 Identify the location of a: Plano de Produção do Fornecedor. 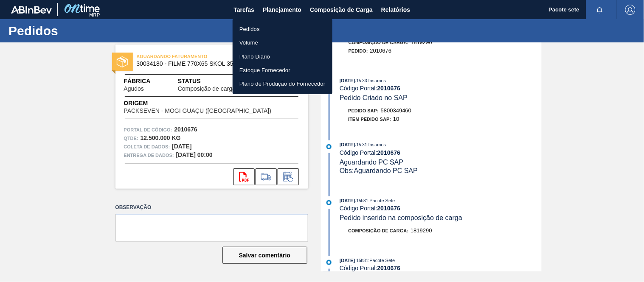
(282, 84).